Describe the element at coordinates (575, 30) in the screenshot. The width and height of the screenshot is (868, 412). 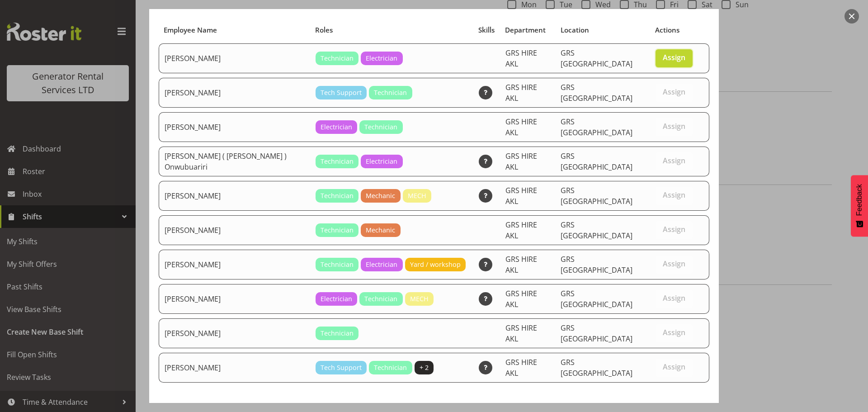
I see `span: Location` at that location.